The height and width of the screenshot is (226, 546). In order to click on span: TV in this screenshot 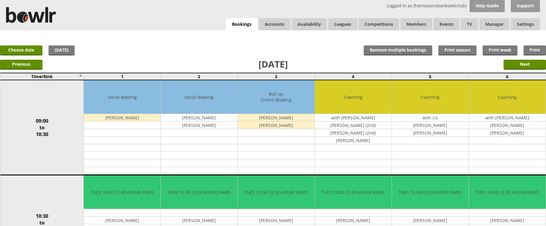, I will do `click(469, 24)`.